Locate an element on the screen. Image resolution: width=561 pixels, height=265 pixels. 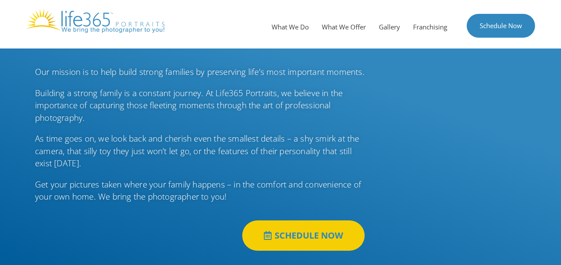
span: Building a strong family is a constant journey. At Life365 Portraits, we believe in the importanc... is located at coordinates (189, 105).